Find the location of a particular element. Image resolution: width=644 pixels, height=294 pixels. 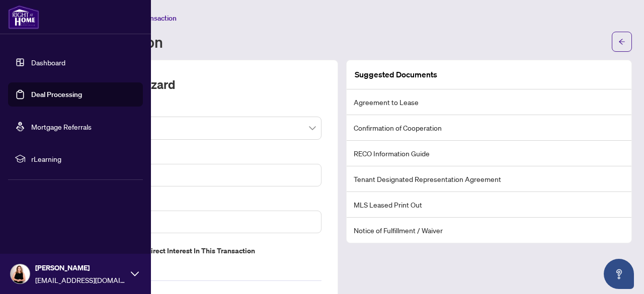

label: MLS ID is located at coordinates (195, 157).